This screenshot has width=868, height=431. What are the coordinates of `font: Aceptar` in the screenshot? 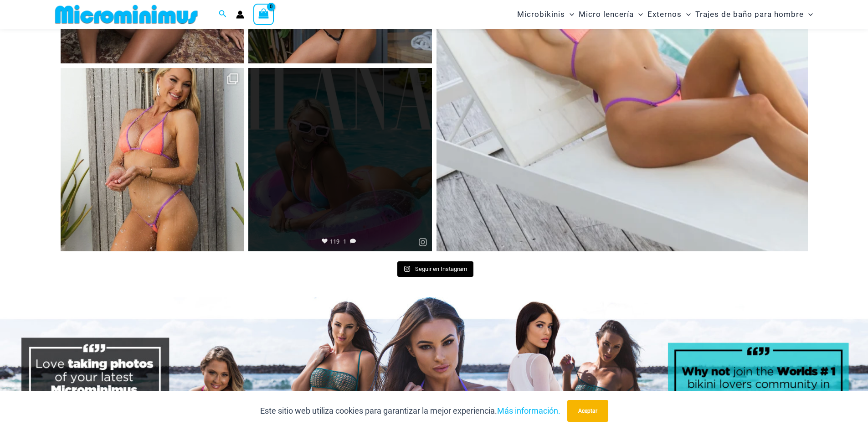 It's located at (587, 411).